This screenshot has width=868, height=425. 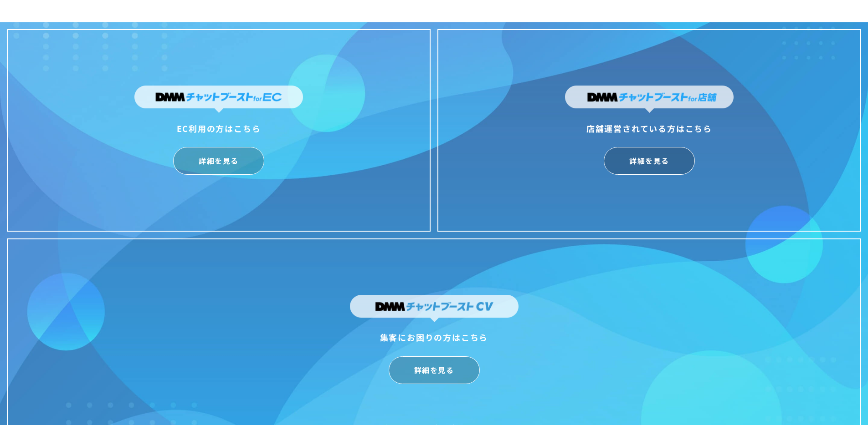 I want to click on div: EC利用の方はこちら, so click(x=219, y=129).